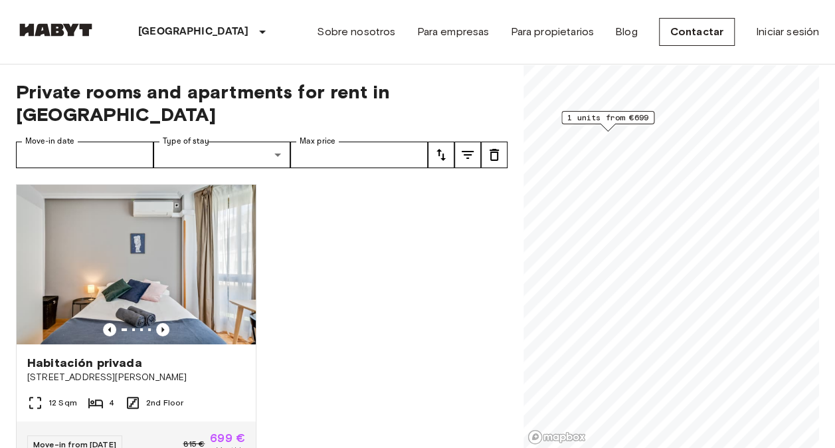 The width and height of the screenshot is (835, 448). Describe the element at coordinates (56, 30) in the screenshot. I see `img: Habyt` at that location.